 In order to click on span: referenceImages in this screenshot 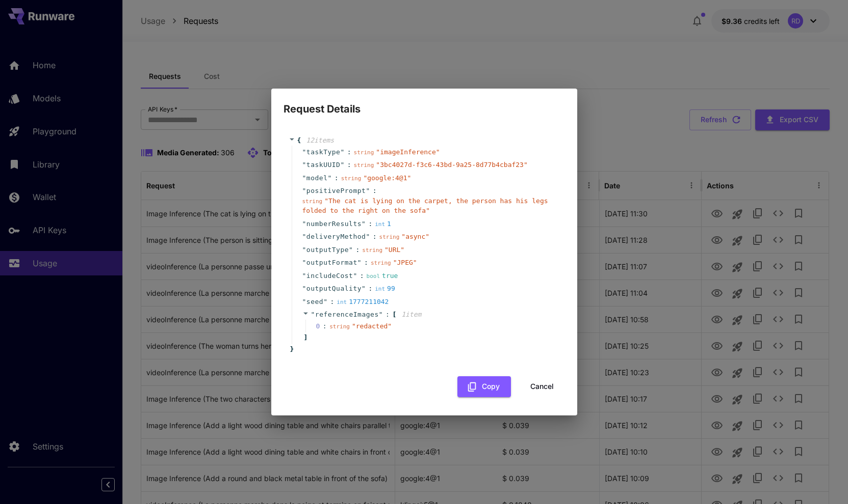, I will do `click(347, 314)`.